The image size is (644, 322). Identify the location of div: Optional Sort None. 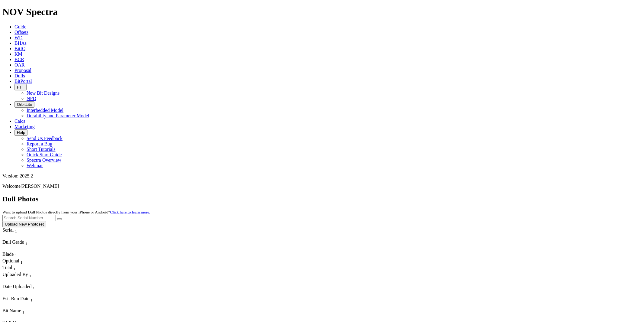
(13, 262).